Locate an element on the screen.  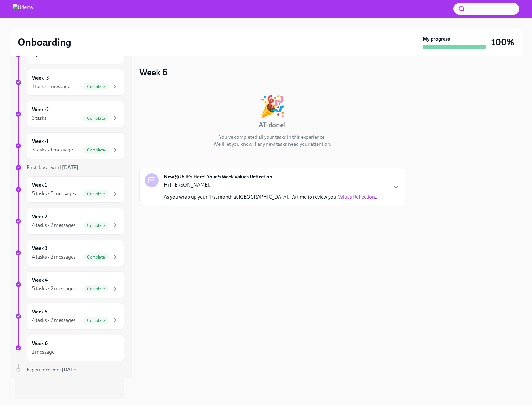
a: Week 45 tasks • 2 messagesComplete is located at coordinates (70, 285).